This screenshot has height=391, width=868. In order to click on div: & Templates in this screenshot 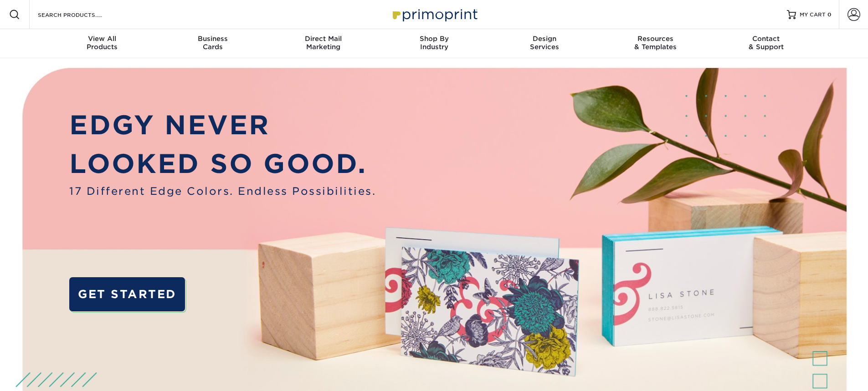, I will do `click(655, 43)`.